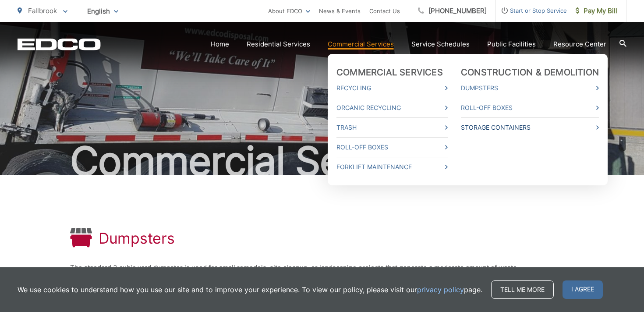  Describe the element at coordinates (393, 88) in the screenshot. I see `a: Recycling` at that location.